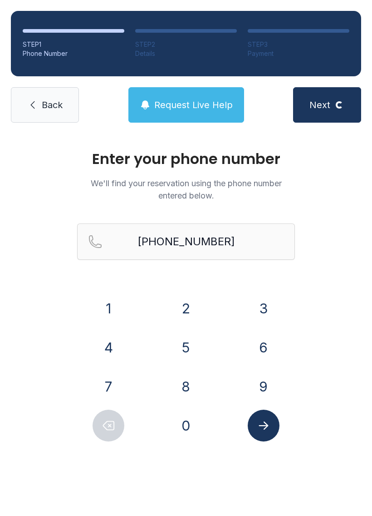  What do you see at coordinates (186, 44) in the screenshot?
I see `div: STEP 2` at bounding box center [186, 44].